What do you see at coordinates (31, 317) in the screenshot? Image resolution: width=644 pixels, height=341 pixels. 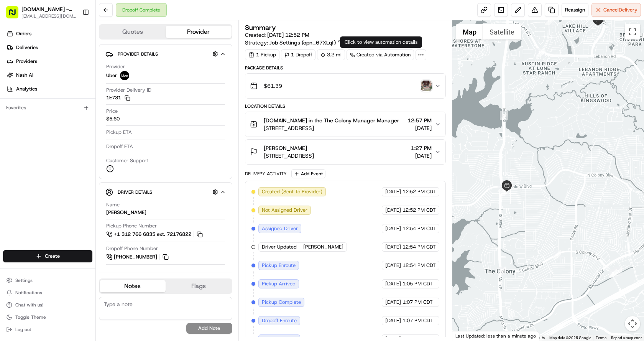 I see `span: Toggle Theme` at bounding box center [31, 317].